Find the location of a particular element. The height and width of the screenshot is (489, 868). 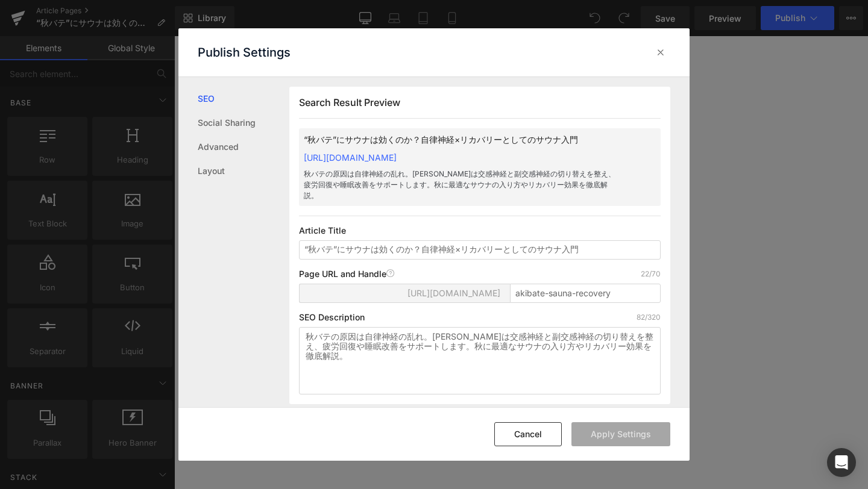

p: Article Title is located at coordinates (480, 231).